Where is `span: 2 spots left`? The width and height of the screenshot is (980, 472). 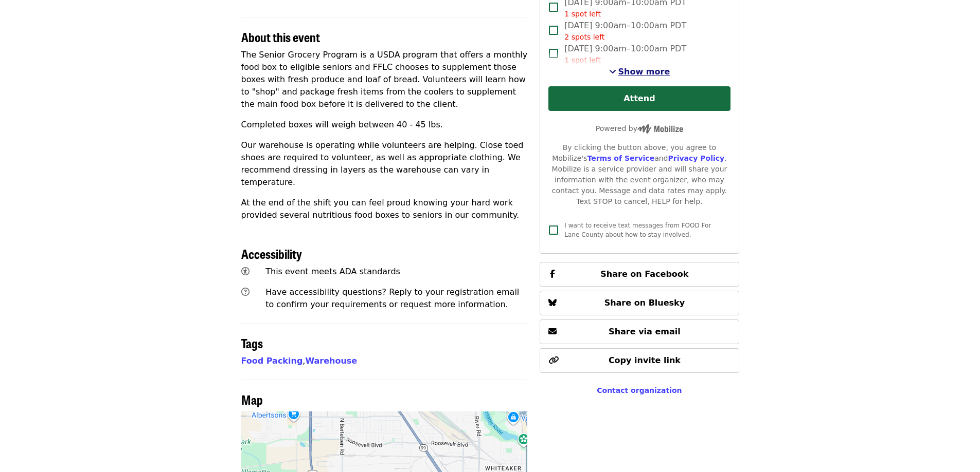 span: 2 spots left is located at coordinates (584, 37).